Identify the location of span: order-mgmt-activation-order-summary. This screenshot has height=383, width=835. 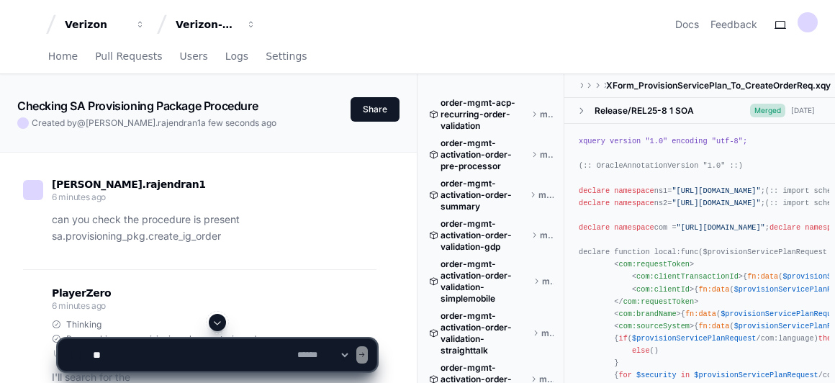
(484, 195).